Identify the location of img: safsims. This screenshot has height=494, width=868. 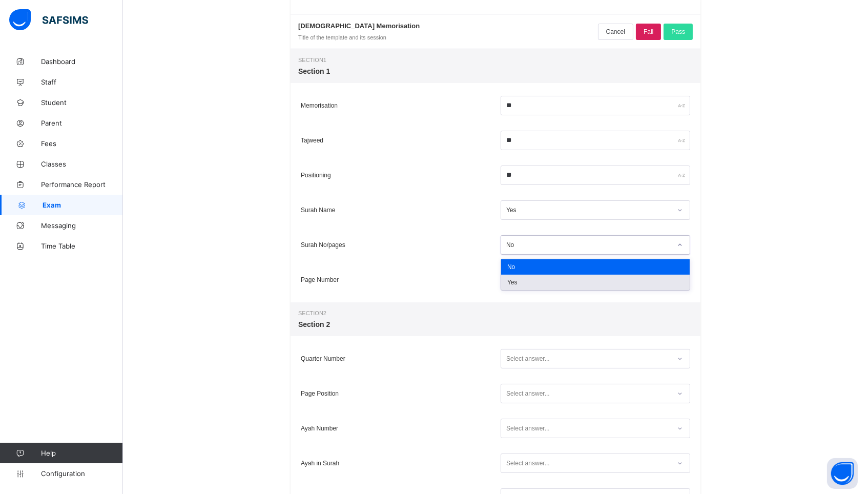
(49, 20).